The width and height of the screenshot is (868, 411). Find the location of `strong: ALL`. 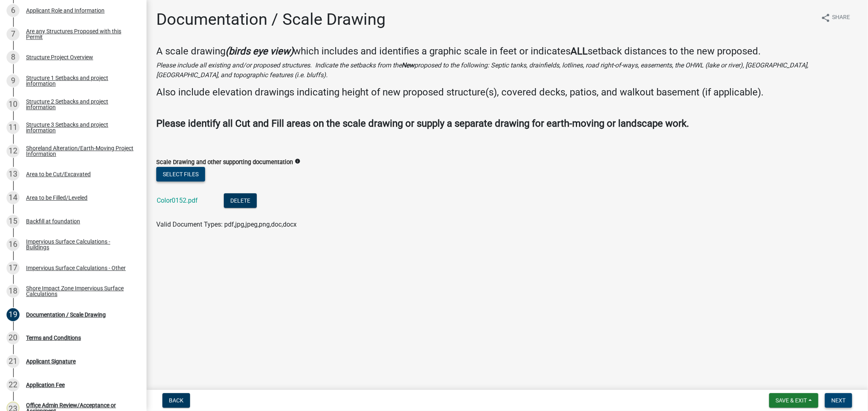

strong: ALL is located at coordinates (579, 52).